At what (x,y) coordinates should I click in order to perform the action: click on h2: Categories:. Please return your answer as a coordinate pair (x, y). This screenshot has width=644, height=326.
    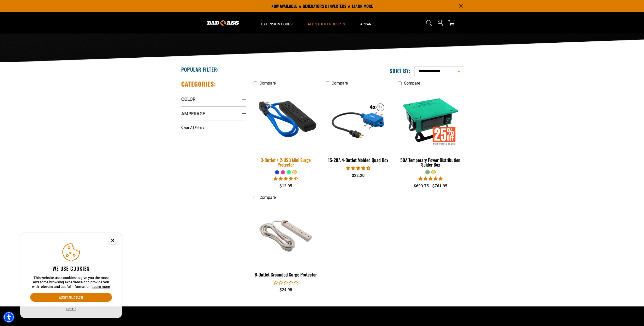
    Looking at the image, I should click on (199, 84).